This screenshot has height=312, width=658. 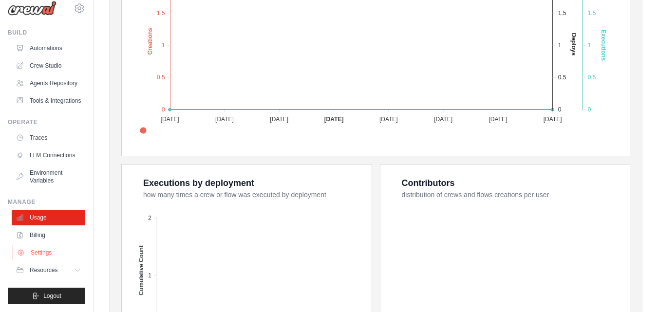 What do you see at coordinates (48, 270) in the screenshot?
I see `button: Resources` at bounding box center [48, 270].